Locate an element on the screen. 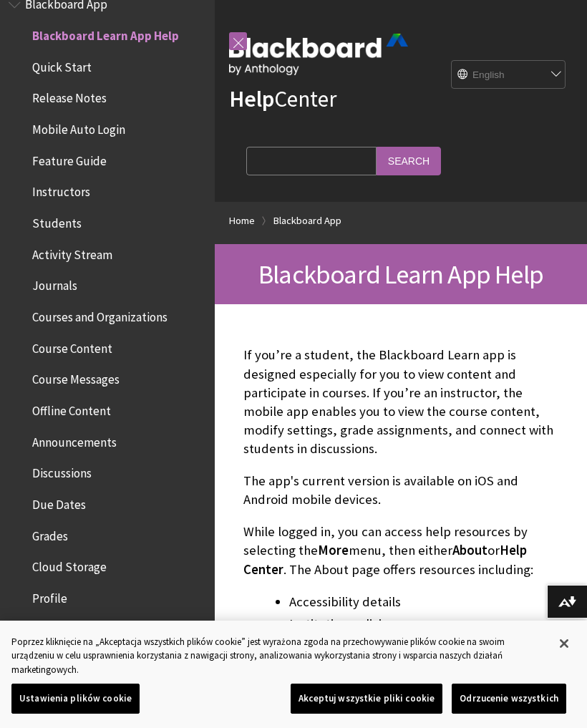  span: Offline Content is located at coordinates (71, 408).